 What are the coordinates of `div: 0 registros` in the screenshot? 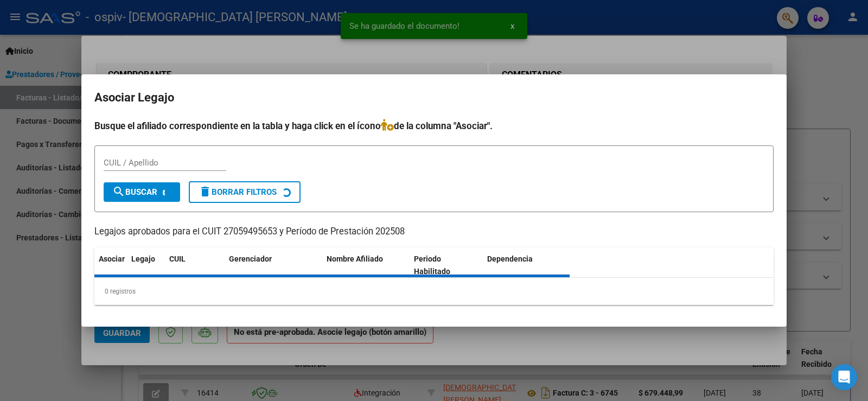 It's located at (434, 291).